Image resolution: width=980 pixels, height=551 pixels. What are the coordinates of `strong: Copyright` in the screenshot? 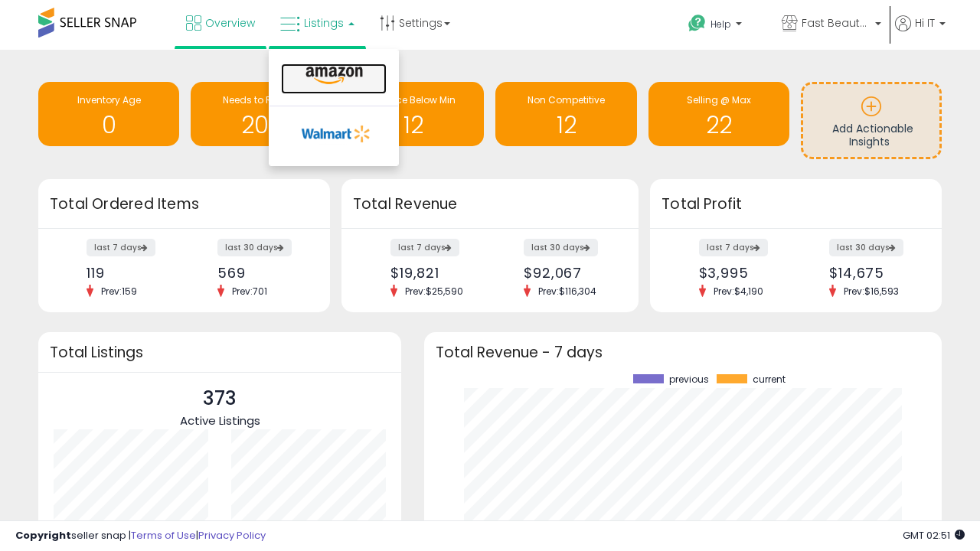 It's located at (43, 535).